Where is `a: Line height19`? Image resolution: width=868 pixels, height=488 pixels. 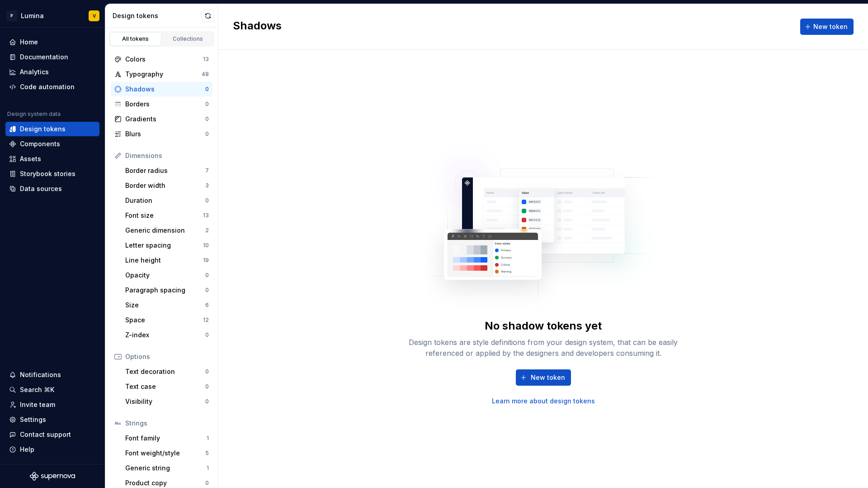 a: Line height19 is located at coordinates (167, 260).